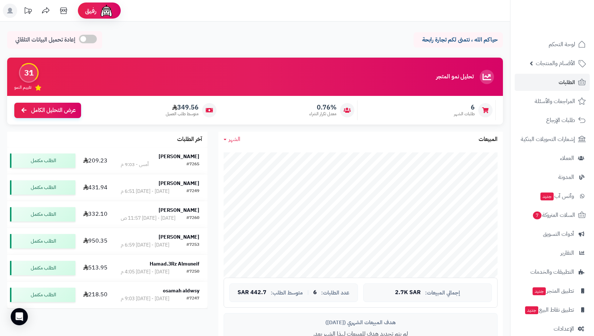 The height and width of the screenshot is (336, 594). What do you see at coordinates (95, 268) in the screenshot?
I see `td: 513.95` at bounding box center [95, 268].